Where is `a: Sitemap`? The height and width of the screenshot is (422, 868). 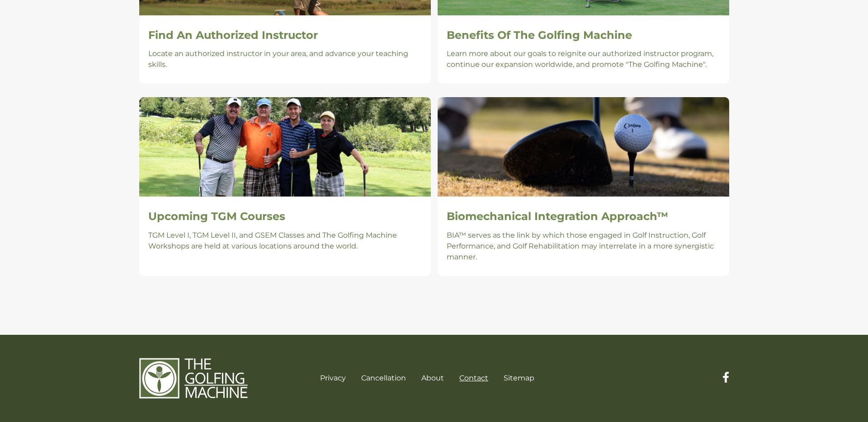
a: Sitemap is located at coordinates (519, 378).